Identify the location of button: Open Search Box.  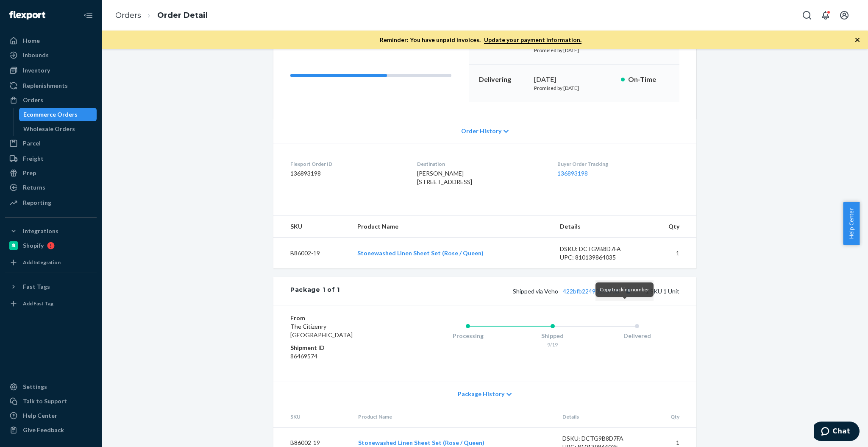
(807, 15).